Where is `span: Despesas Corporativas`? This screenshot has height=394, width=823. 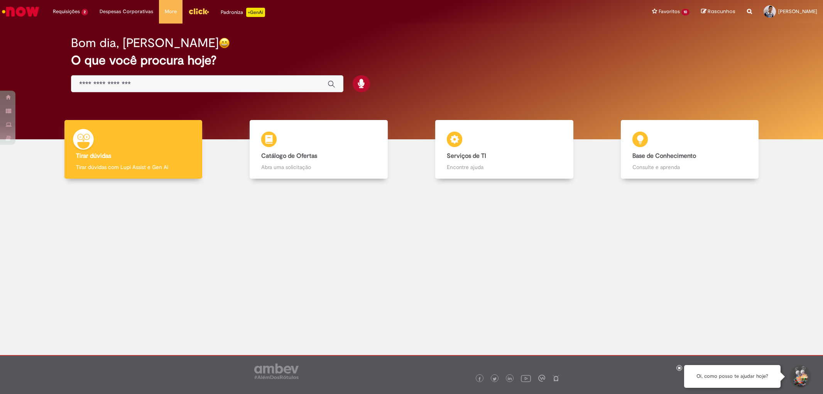 span: Despesas Corporativas is located at coordinates (126, 12).